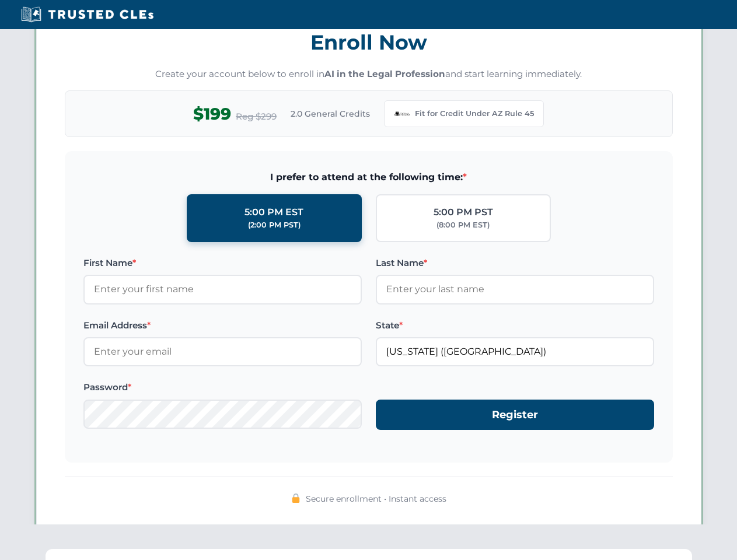 Image resolution: width=737 pixels, height=560 pixels. Describe the element at coordinates (87, 15) in the screenshot. I see `img: Trusted CLEs` at that location.